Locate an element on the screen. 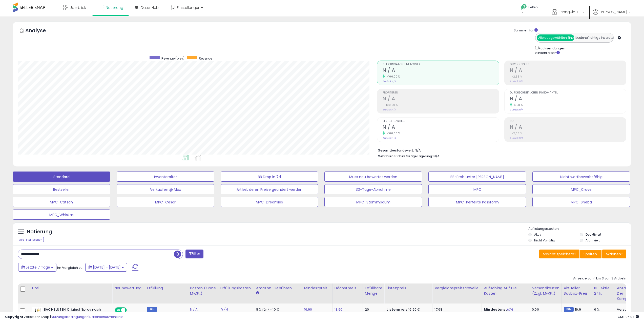 The height and width of the screenshot is (322, 644). font: Verkäufer Snap | is located at coordinates (37, 317).